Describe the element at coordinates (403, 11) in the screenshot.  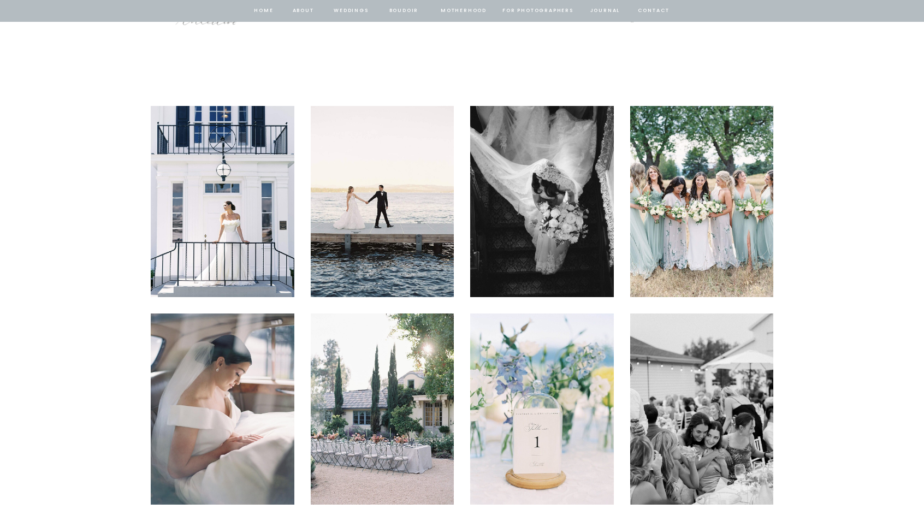
I see `nav: BOUDOIR` at that location.